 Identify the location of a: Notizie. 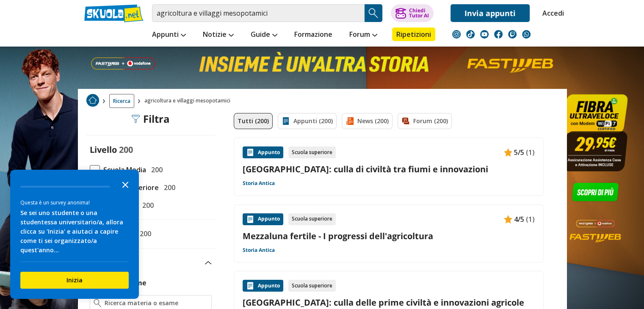
(218, 35).